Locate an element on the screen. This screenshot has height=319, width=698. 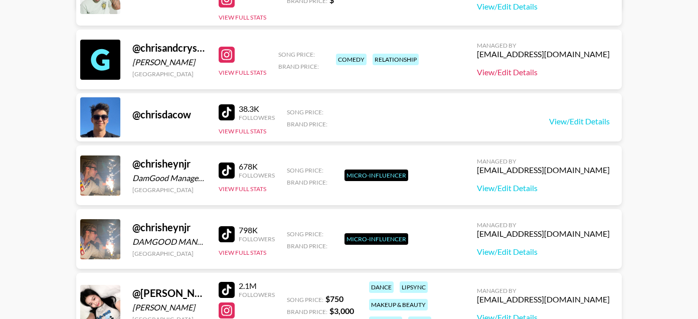
div: @ chrisandcrystal14 is located at coordinates (170, 48).